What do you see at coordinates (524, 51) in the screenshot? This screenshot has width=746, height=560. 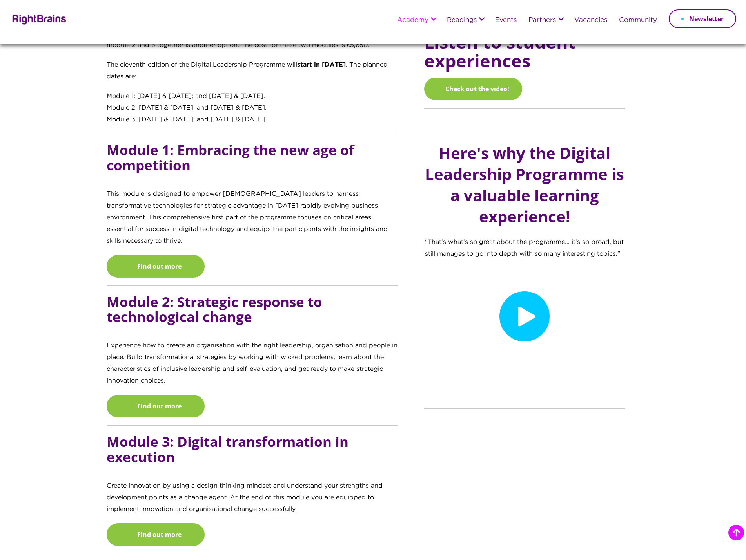 I see `h4: Listen to student experiences` at bounding box center [524, 51].